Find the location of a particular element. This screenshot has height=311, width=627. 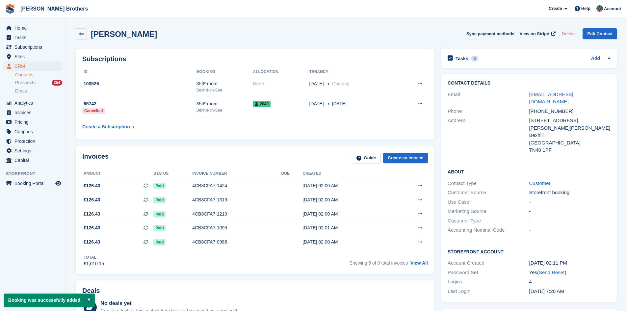

a: Create an Invoice is located at coordinates (405, 158).